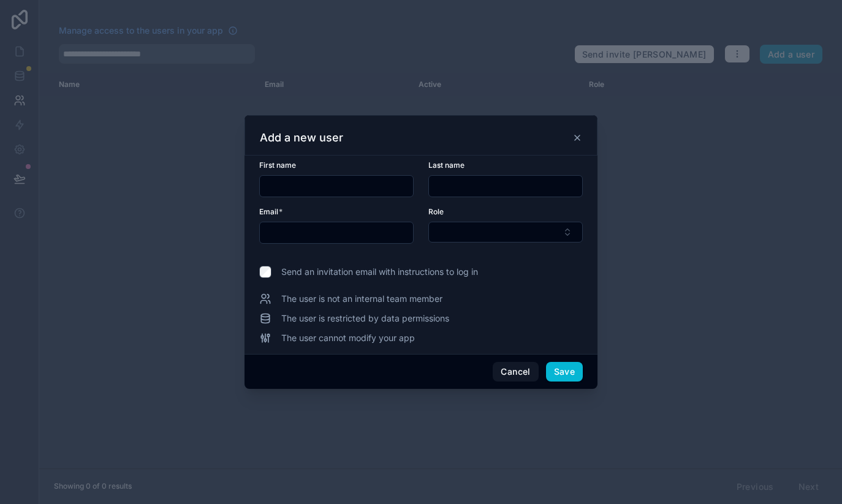  What do you see at coordinates (447, 165) in the screenshot?
I see `span: Last name` at bounding box center [447, 165].